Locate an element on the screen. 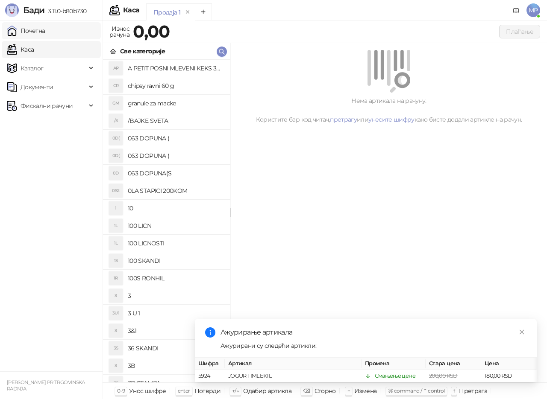 The height and width of the screenshot is (399, 547). div: Смањење цене is located at coordinates (395, 376).